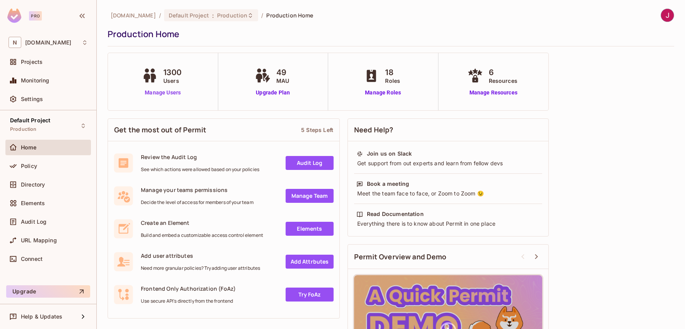  What do you see at coordinates (448, 163) in the screenshot?
I see `div: Get support from out experts and learn from fellow devs` at bounding box center [448, 163].